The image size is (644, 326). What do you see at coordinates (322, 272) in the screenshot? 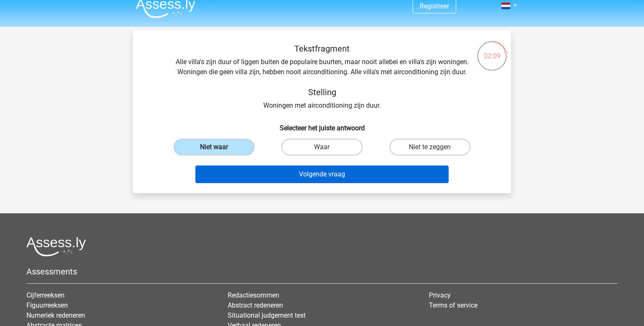
I see `h5: Assessments` at bounding box center [322, 272].